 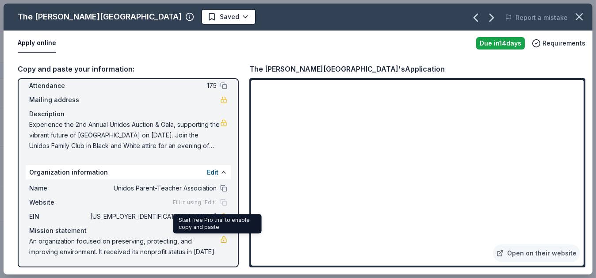 What do you see at coordinates (128, 69) in the screenshot?
I see `div: Copy and paste your information:` at bounding box center [128, 69].